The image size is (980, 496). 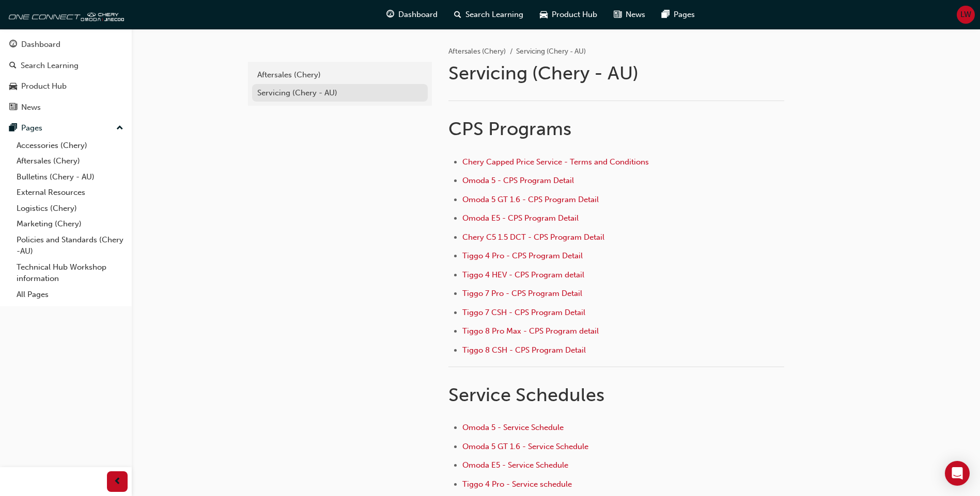 What do you see at coordinates (525, 447) in the screenshot?
I see `a: Omoda 5 GT 1.6 - Service Schedule` at bounding box center [525, 447].